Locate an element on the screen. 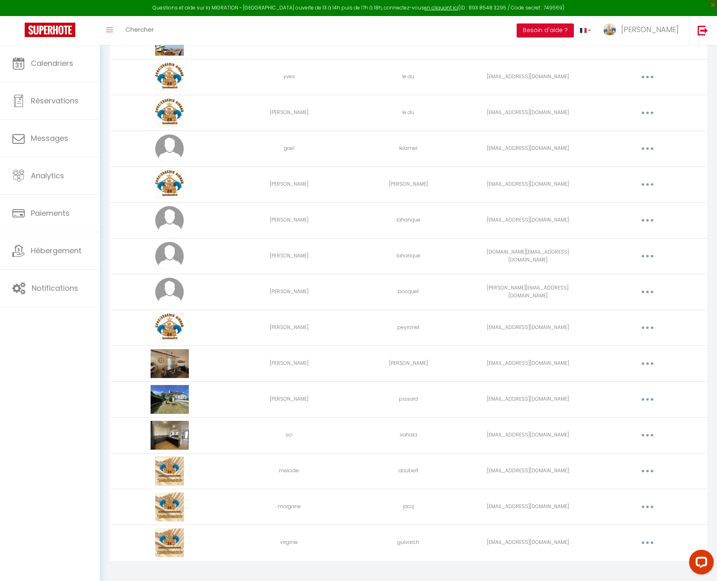 The image size is (717, 581). a: en cliquant ici is located at coordinates (441, 7).